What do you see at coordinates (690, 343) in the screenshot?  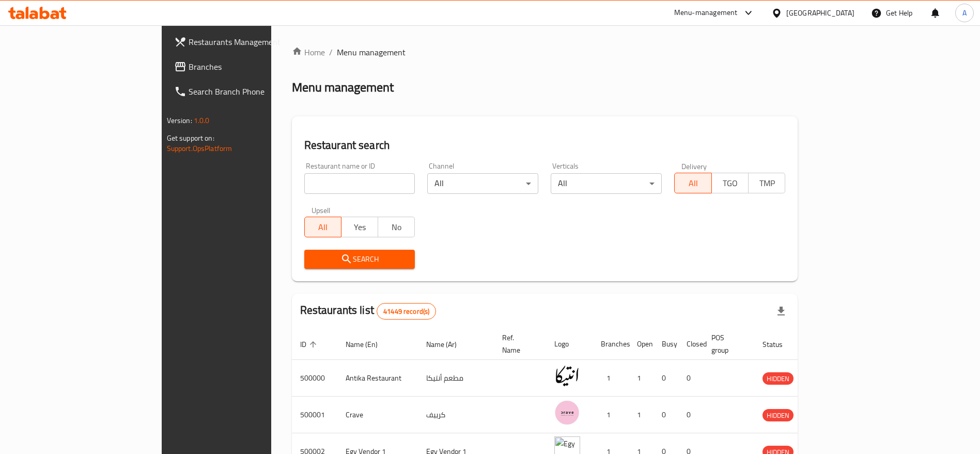 I see `th: Closed` at bounding box center [690, 343].